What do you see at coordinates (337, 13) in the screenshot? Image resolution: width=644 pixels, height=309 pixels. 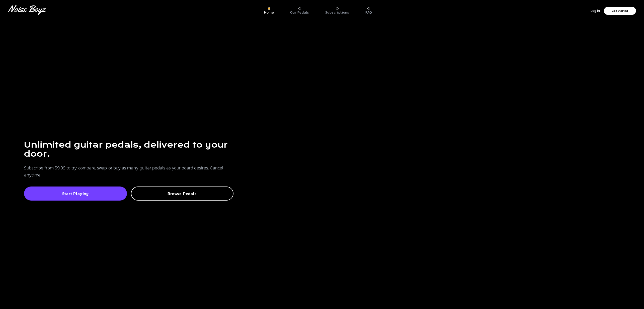 I see `p: Subscriptions` at bounding box center [337, 13].